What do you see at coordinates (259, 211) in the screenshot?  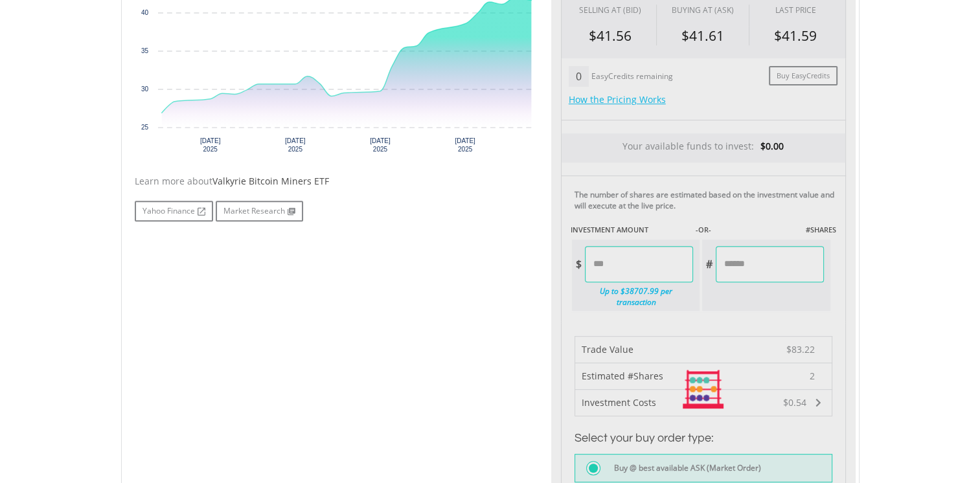 I see `a: Market Research` at bounding box center [259, 211].